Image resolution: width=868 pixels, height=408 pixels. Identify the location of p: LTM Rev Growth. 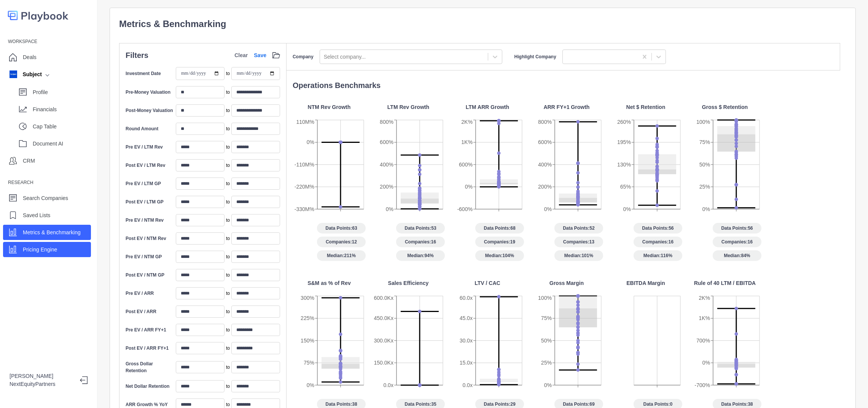
(409, 107).